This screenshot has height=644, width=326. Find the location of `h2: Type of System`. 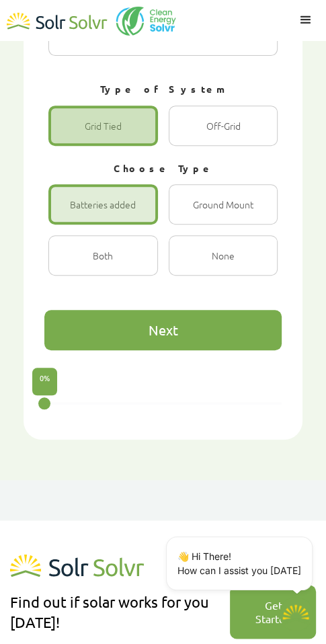

h2: Type of System is located at coordinates (163, 89).